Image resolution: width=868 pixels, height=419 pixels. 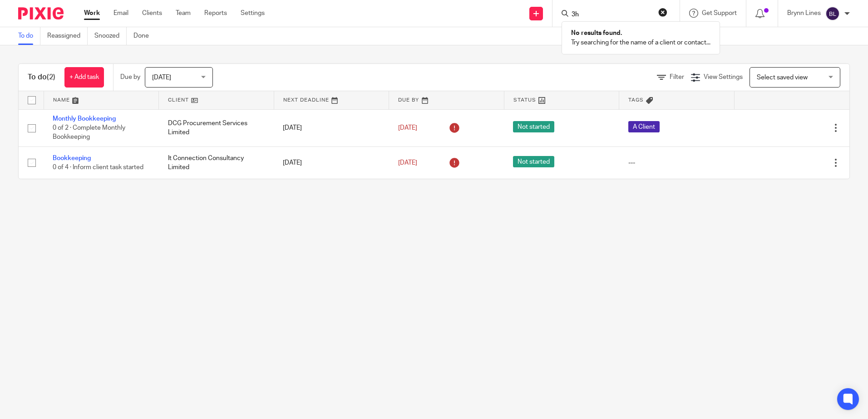 I want to click on td: It Connection Consultancy Limited, so click(x=216, y=162).